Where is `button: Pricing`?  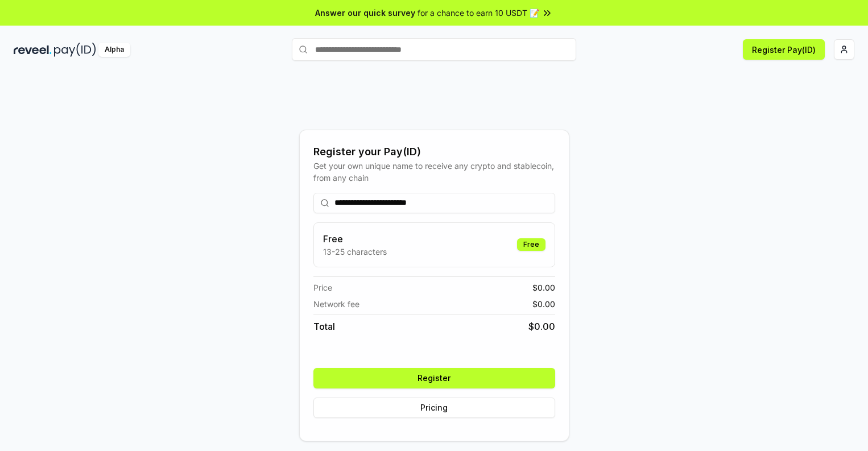 button: Pricing is located at coordinates (434, 408).